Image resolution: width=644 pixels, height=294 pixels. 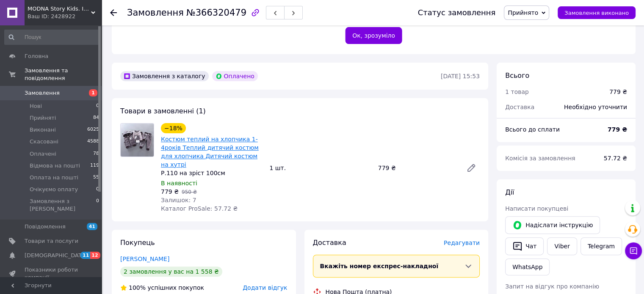 What do you see at coordinates (471, 168) in the screenshot?
I see `a: Редагувати` at bounding box center [471, 168].